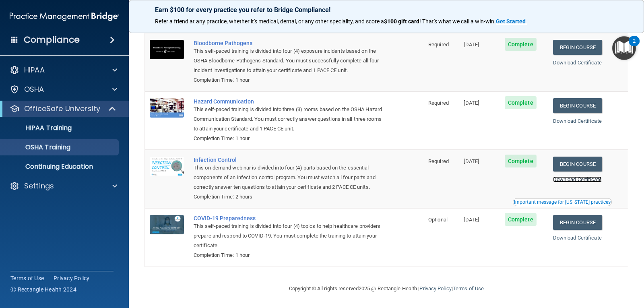 The image size is (644, 308). What do you see at coordinates (62, 109) in the screenshot?
I see `p: OfficeSafe University` at bounding box center [62, 109].